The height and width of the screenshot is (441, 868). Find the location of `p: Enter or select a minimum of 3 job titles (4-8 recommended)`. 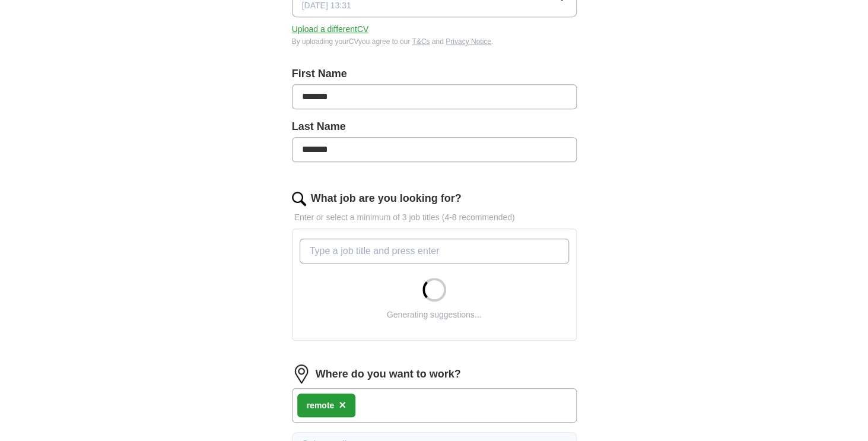

p: Enter or select a minimum of 3 job titles (4-8 recommended) is located at coordinates (434, 217).